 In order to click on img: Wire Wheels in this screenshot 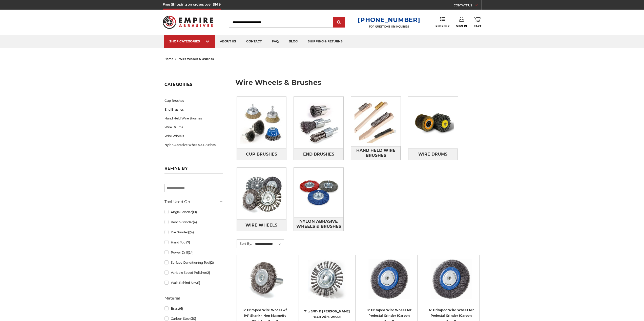, I will do `click(262, 194)`.